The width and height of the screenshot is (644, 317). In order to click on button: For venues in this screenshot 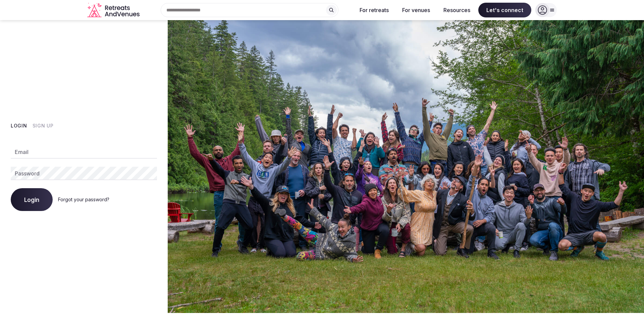, I will do `click(416, 10)`.